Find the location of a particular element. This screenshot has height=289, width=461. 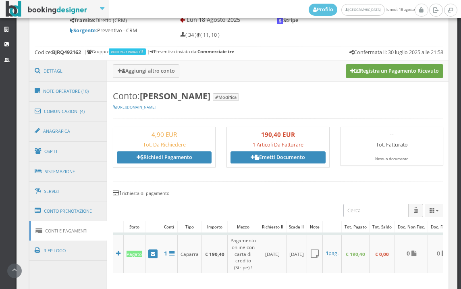

input: Cerca is located at coordinates (376, 210).